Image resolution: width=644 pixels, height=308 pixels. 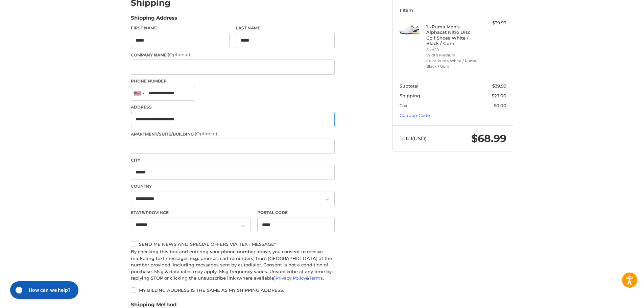 What do you see at coordinates (285, 28) in the screenshot?
I see `label: Last Name` at bounding box center [285, 28].